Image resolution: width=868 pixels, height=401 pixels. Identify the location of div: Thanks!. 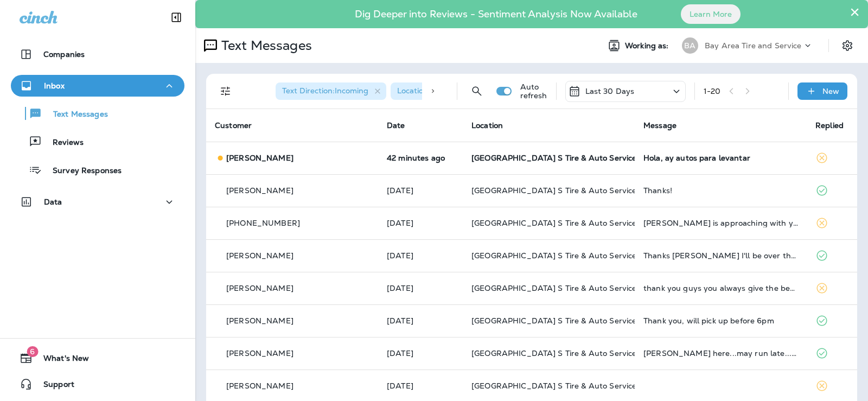
(721, 190).